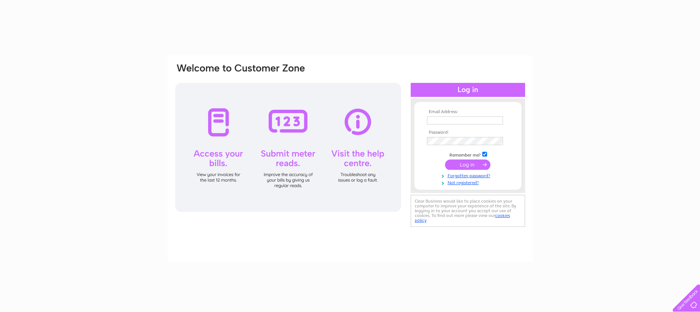 Image resolution: width=700 pixels, height=312 pixels. I want to click on a: Not registered?, so click(468, 182).